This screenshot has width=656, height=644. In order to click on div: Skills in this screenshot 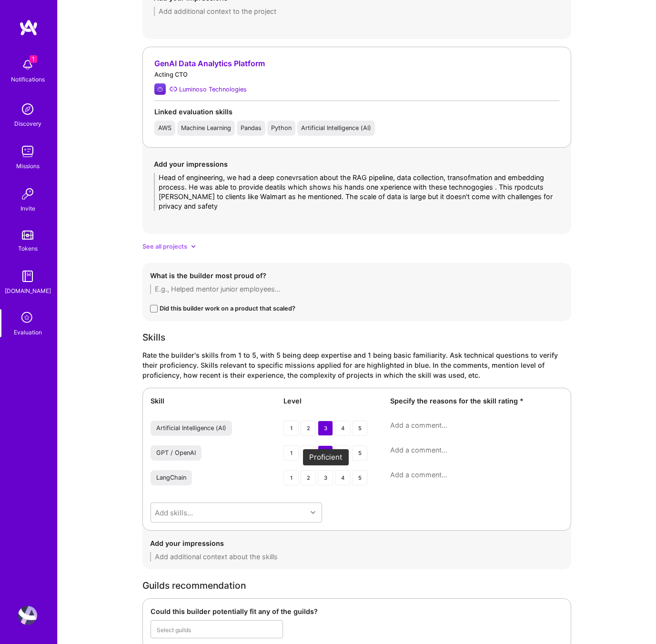, I will do `click(357, 337)`.